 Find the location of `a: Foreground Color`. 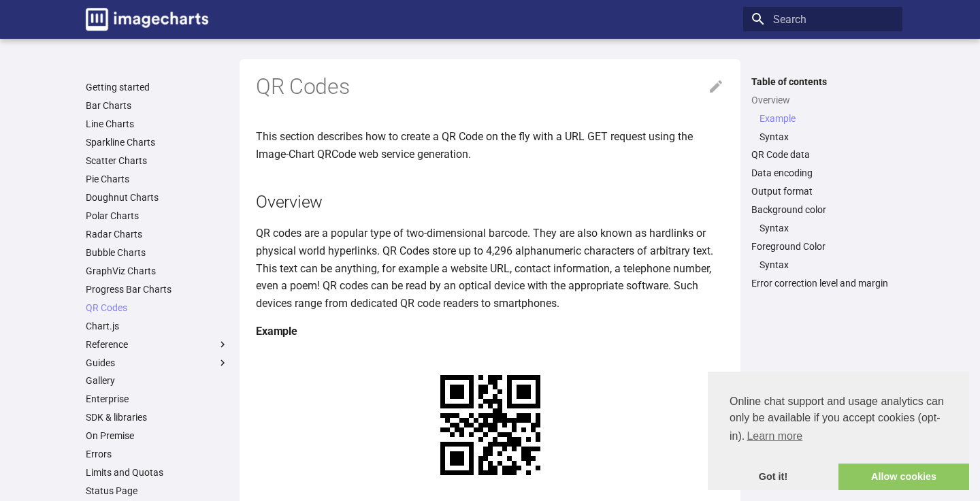

a: Foreground Color is located at coordinates (822, 246).